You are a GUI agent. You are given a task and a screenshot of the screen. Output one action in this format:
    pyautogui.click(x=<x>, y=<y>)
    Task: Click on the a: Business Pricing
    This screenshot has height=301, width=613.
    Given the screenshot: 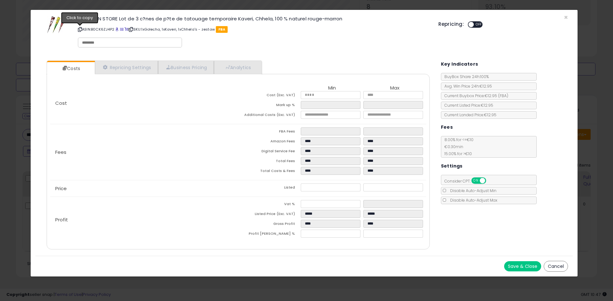 What is the action you would take?
    pyautogui.click(x=186, y=67)
    